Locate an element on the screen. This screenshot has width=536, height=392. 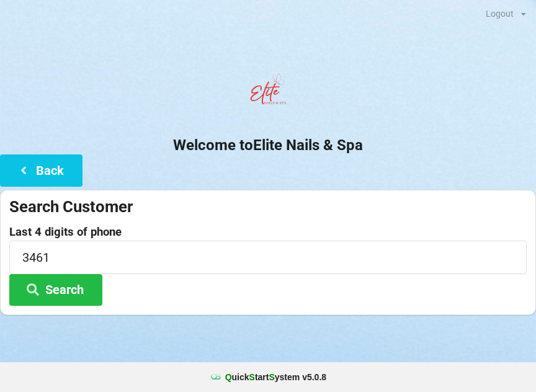
b: uick tart ystem v 5.0.8 is located at coordinates (275, 377).